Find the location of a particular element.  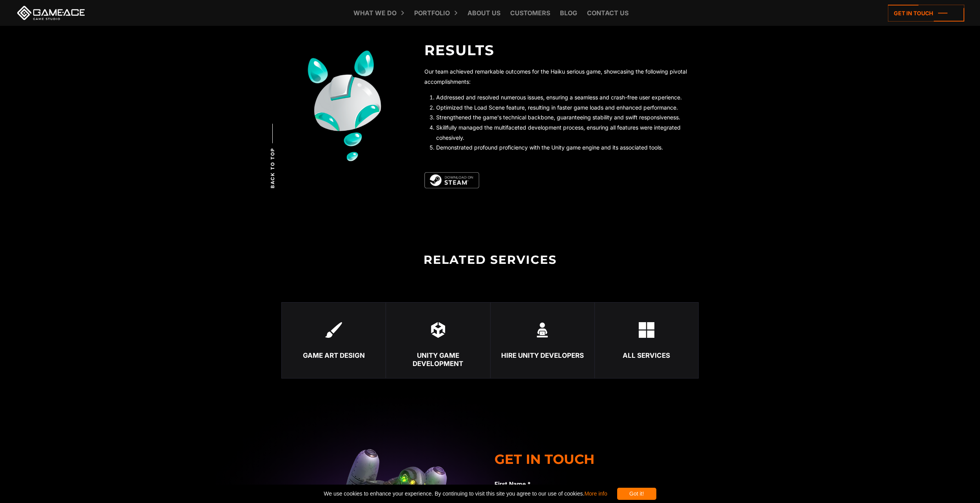

a: Unity Game Development is located at coordinates (438, 340).